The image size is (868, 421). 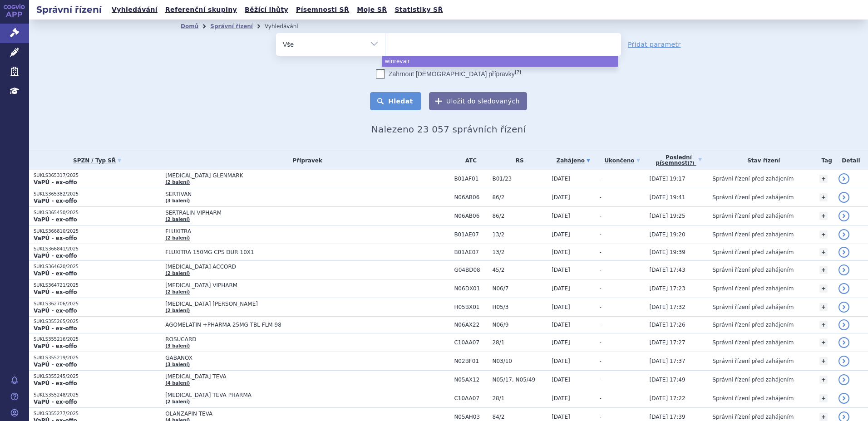 What do you see at coordinates (519, 252) in the screenshot?
I see `span: 13/2` at bounding box center [519, 252].